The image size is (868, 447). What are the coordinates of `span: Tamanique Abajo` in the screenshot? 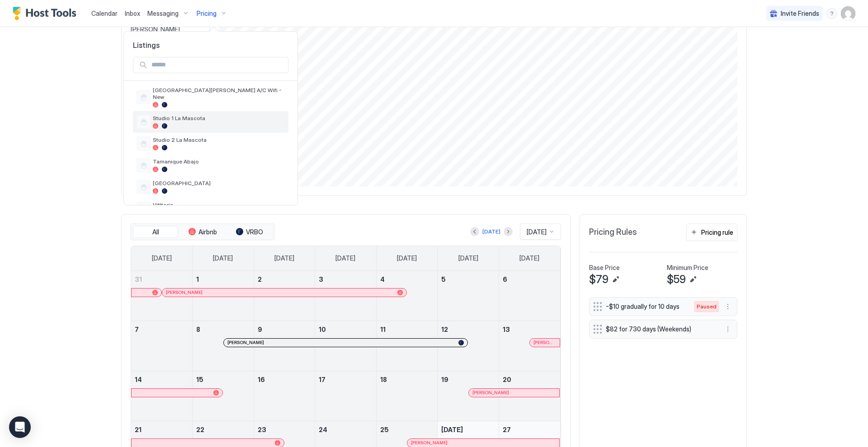 It's located at (219, 161).